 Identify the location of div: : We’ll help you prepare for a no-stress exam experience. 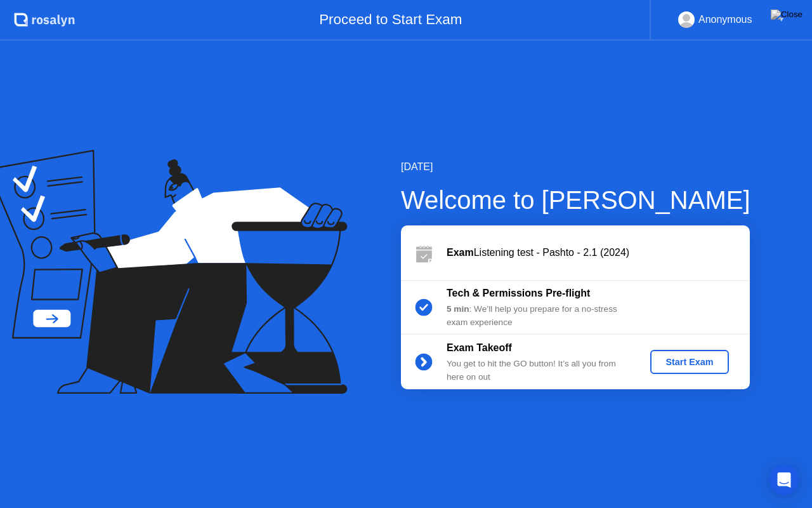
(538, 315).